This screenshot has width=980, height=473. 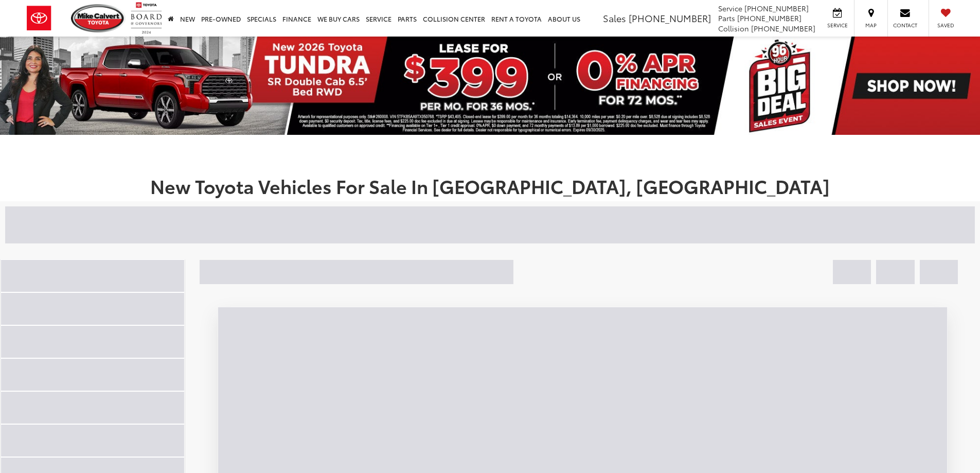 I want to click on span: Sales, so click(x=614, y=18).